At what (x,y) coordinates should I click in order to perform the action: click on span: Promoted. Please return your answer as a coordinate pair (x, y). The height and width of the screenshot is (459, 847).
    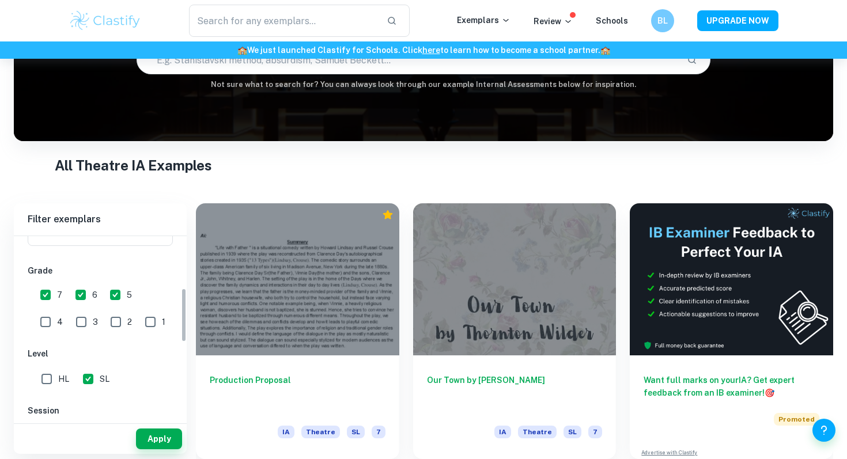
    Looking at the image, I should click on (796, 419).